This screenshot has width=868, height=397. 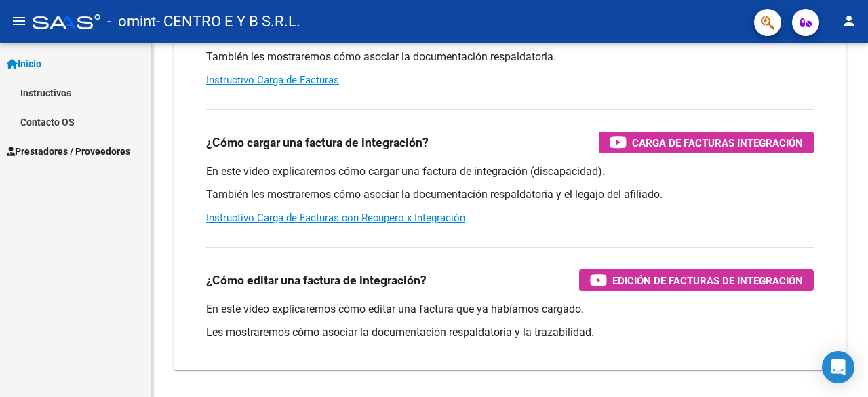 What do you see at coordinates (510, 333) in the screenshot?
I see `p: Les mostraremos cómo asociar la documentación respaldatoria y la trazabilidad.` at bounding box center [510, 333].